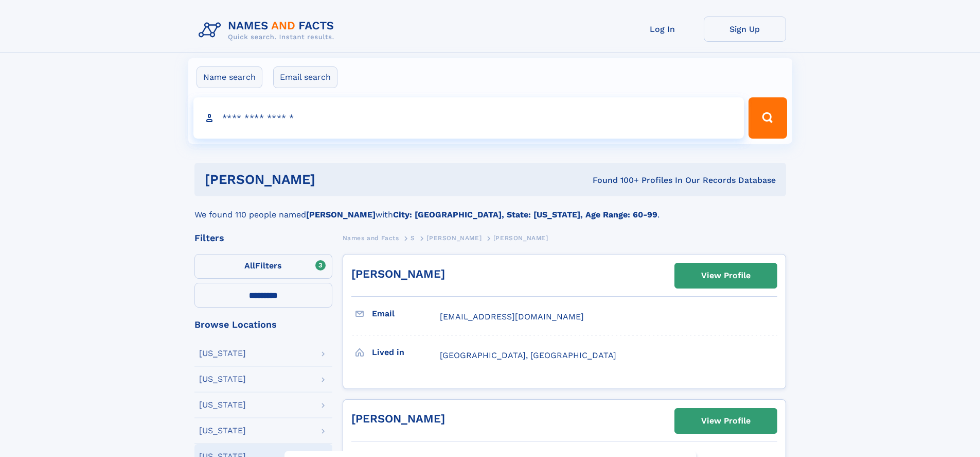 The image size is (980, 457). I want to click on div: Found 100+ Profiles In Our Records Database, so click(615, 180).